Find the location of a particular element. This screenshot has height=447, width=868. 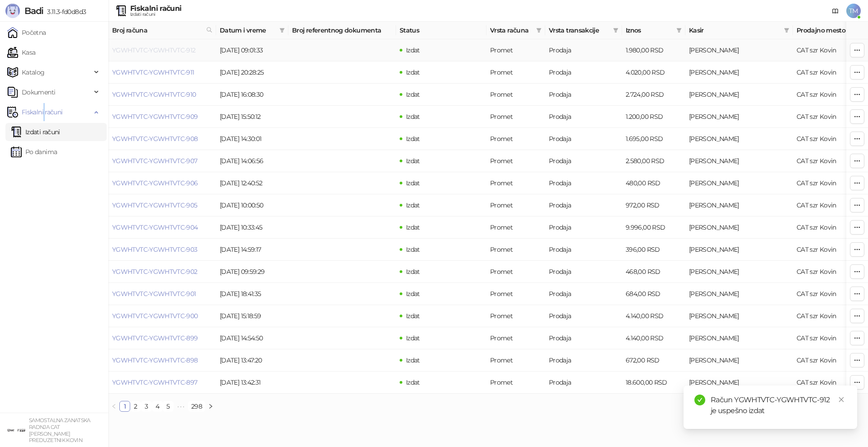

td: 468,00 RSD is located at coordinates (653, 272).